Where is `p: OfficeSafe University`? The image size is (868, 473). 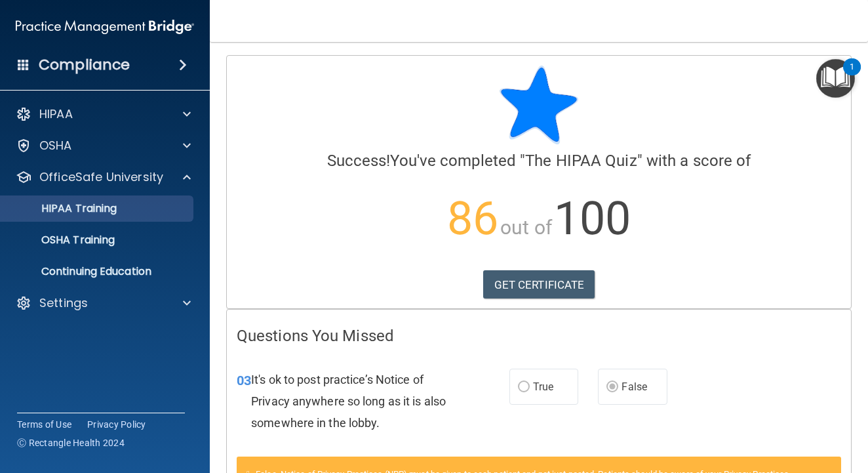 p: OfficeSafe University is located at coordinates (101, 177).